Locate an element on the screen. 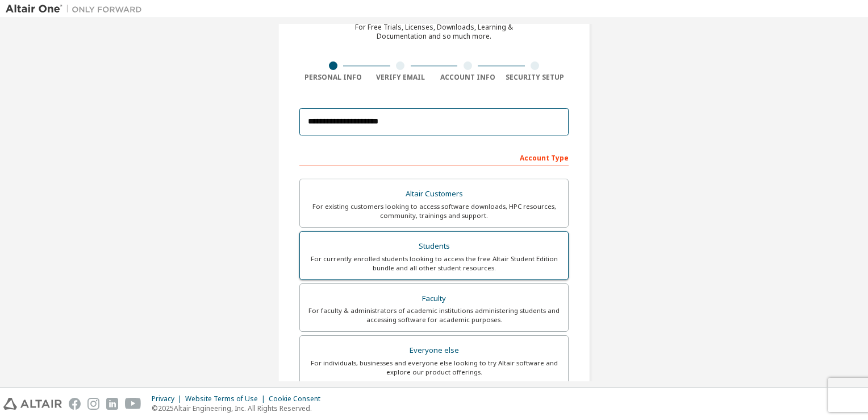 The height and width of the screenshot is (420, 868). img: facebook.svg is located at coordinates (74, 403).